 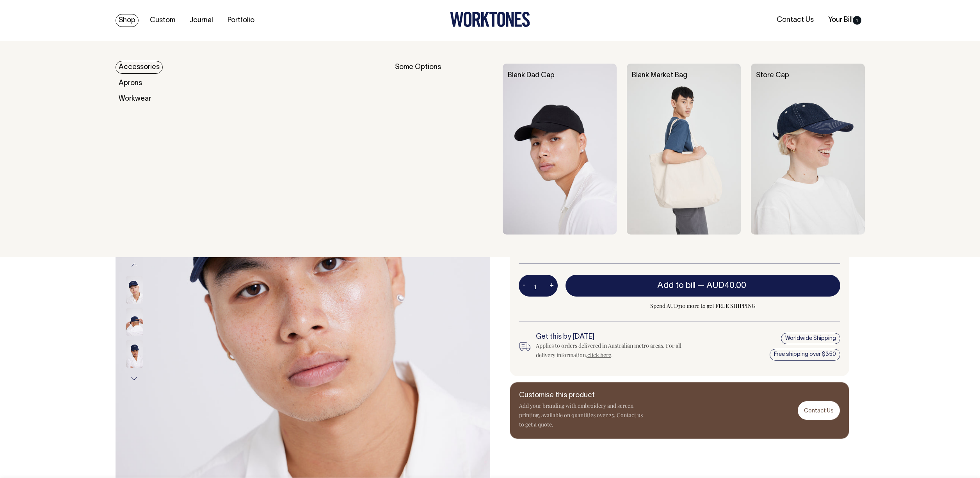 What do you see at coordinates (127, 20) in the screenshot?
I see `a: Shop` at bounding box center [127, 20].